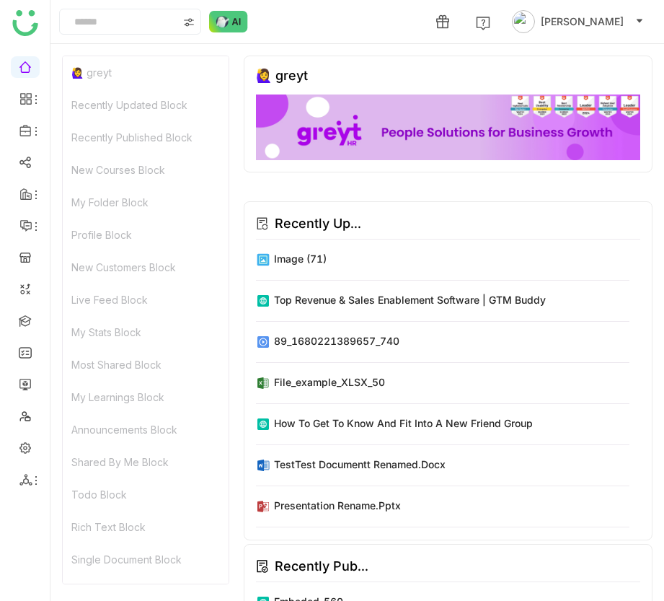 This screenshot has width=664, height=601. I want to click on div: TestTest Documentt renamed.docx, so click(360, 464).